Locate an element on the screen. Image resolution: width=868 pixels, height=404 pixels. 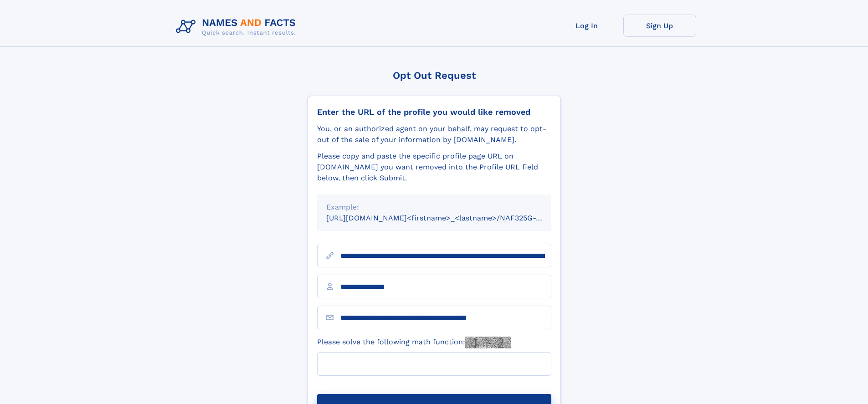
a: Log In is located at coordinates (587, 26).